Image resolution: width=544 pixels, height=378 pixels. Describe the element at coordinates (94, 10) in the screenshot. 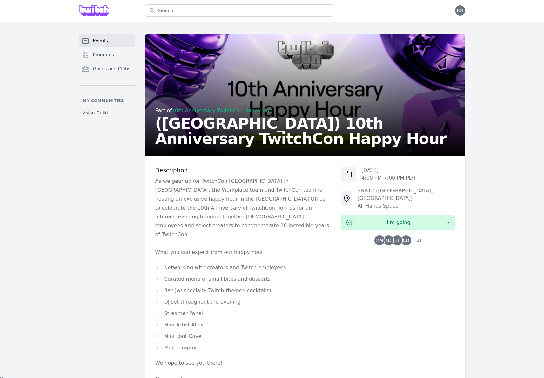

I see `img: Grove` at that location.